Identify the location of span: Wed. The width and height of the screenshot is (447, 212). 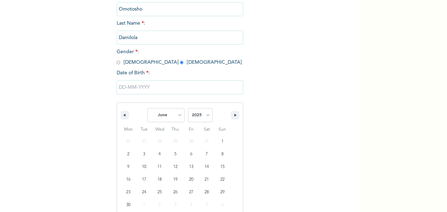
(160, 129).